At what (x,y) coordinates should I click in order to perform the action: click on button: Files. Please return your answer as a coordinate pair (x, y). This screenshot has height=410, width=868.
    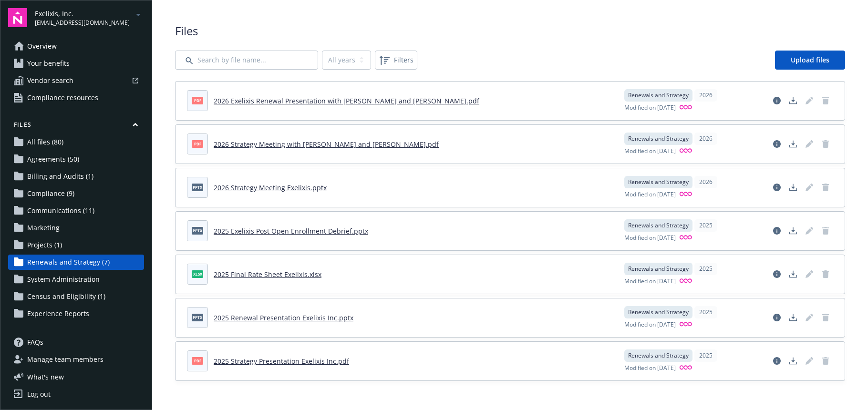
    Looking at the image, I should click on (76, 127).